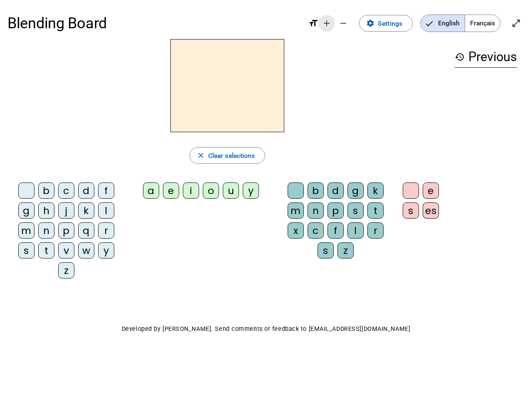 This screenshot has height=399, width=532. Describe the element at coordinates (295, 230) in the screenshot. I see `div: x` at that location.